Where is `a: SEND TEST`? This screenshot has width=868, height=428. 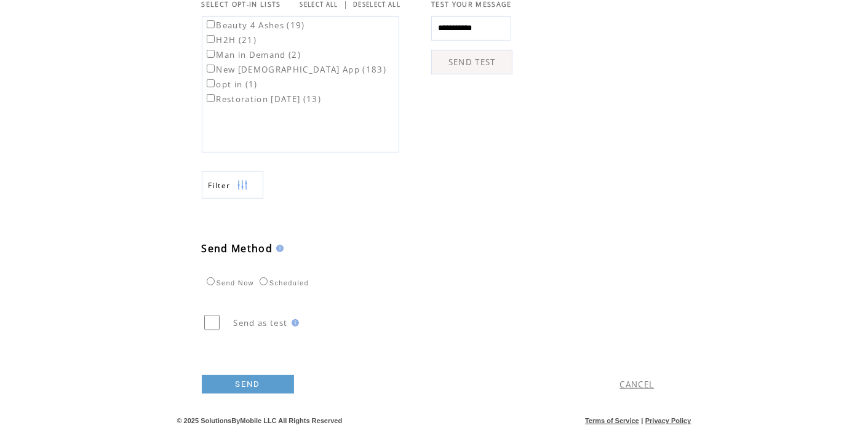 a: SEND TEST is located at coordinates (472, 62).